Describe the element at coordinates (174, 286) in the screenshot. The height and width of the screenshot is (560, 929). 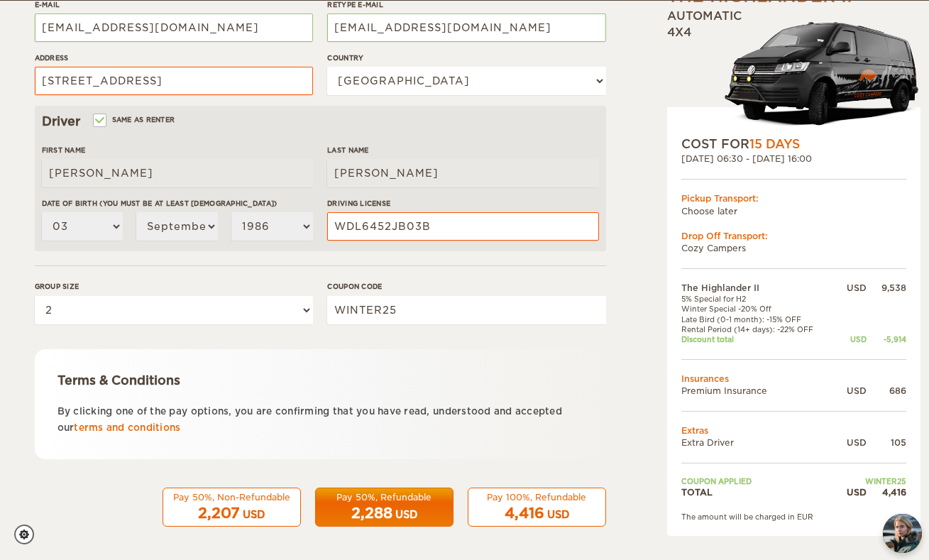
I see `label: Group size` at that location.